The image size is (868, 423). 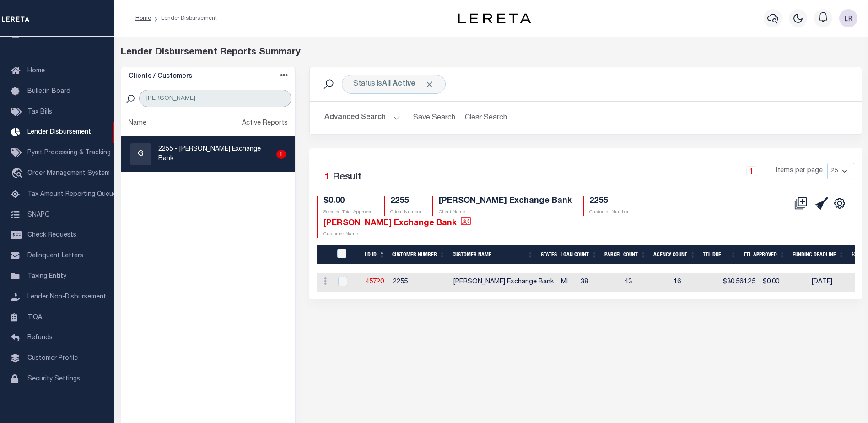 What do you see at coordinates (347, 178) in the screenshot?
I see `label: Result` at bounding box center [347, 178].